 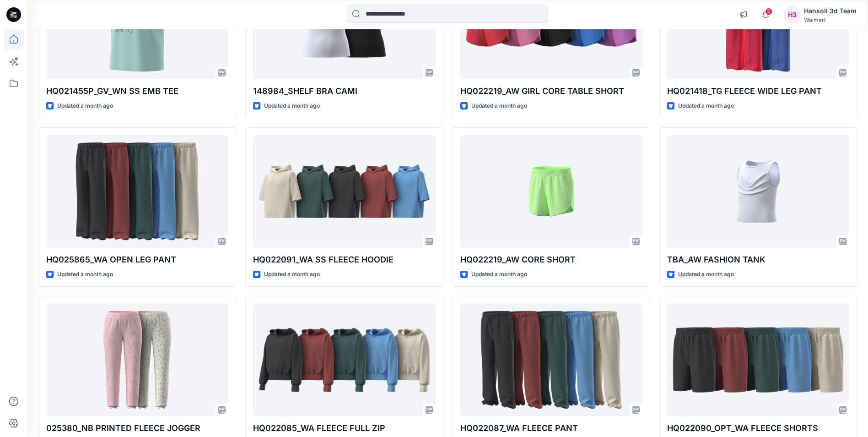 I want to click on a: HQ022090_OPT_WA FLEECE SHORTS, so click(x=758, y=360).